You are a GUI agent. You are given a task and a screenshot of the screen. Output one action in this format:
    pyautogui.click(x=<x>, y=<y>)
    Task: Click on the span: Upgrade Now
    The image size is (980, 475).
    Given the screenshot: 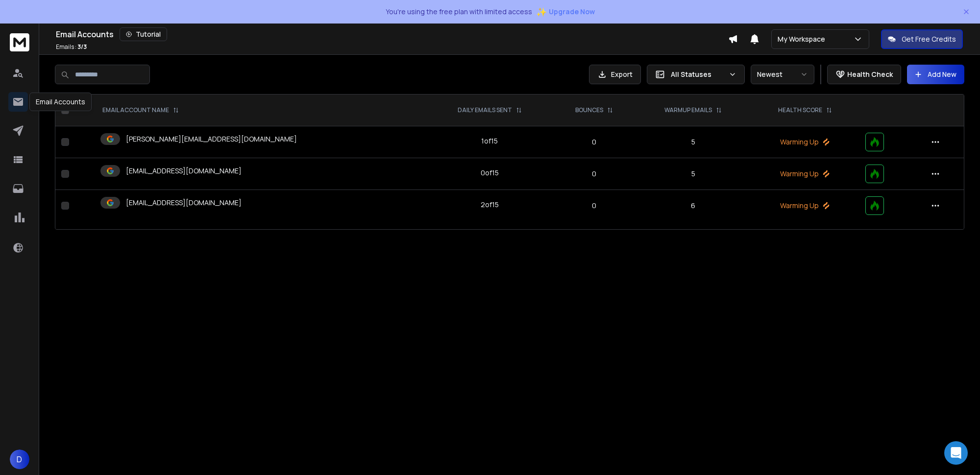 What is the action you would take?
    pyautogui.click(x=572, y=12)
    